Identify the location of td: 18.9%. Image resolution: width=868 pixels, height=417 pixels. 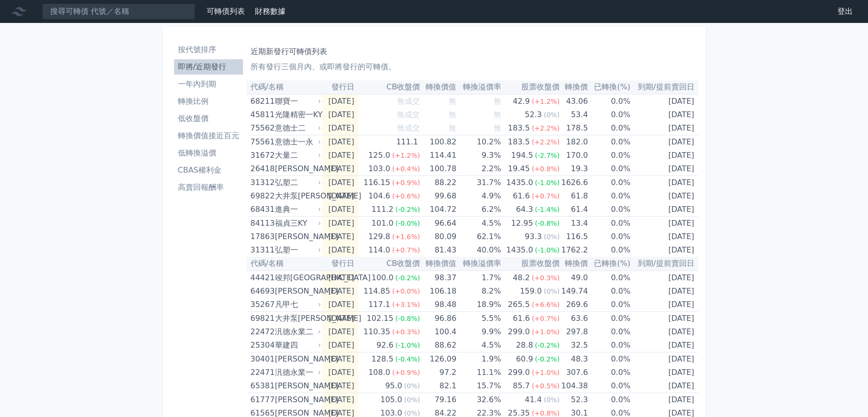
(478, 305).